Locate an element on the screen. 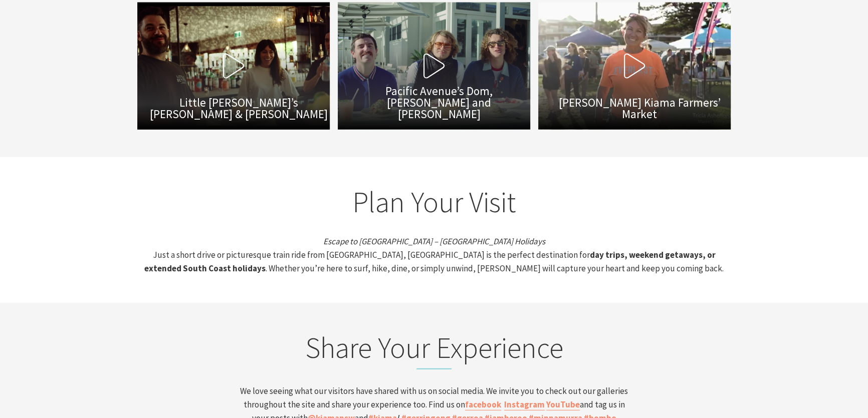 The width and height of the screenshot is (868, 418). h2: Plan Your Visit is located at coordinates (434, 202).